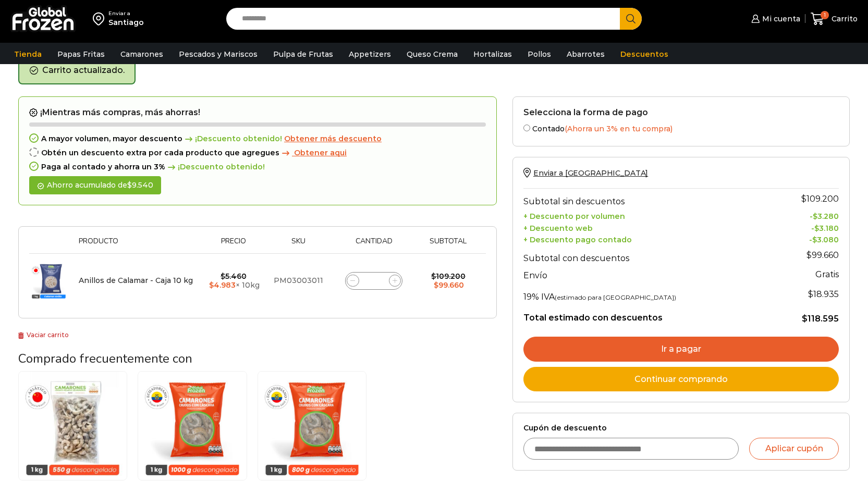 This screenshot has height=481, width=868. Describe the element at coordinates (631, 18) in the screenshot. I see `button: Search button` at that location.